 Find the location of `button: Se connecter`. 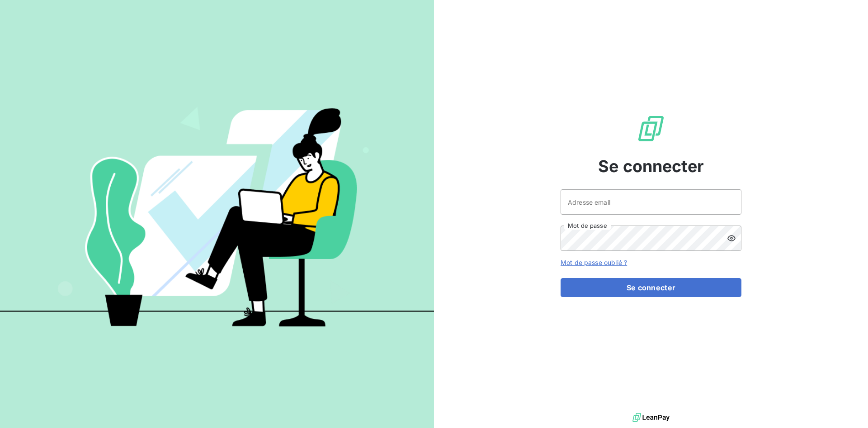

button: Se connecter is located at coordinates (651, 287).